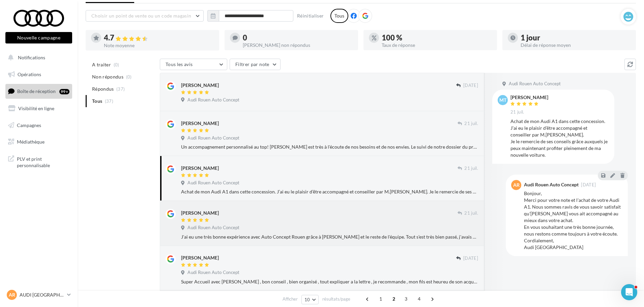 The image size is (644, 307). What do you see at coordinates (551, 185) in the screenshot?
I see `div: Audi Rouen Auto Concept` at bounding box center [551, 185].